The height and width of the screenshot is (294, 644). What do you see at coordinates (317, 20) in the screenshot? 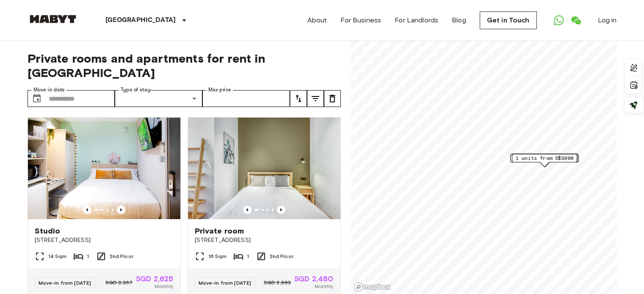
I see `a: About` at bounding box center [317, 20].